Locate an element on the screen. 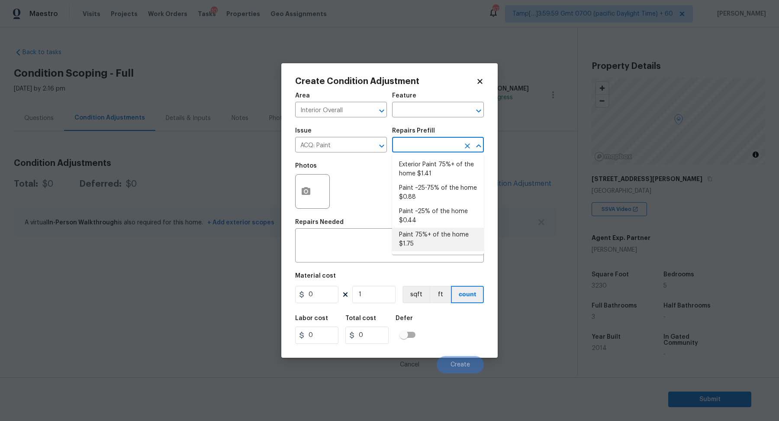  h5: Repairs Prefill is located at coordinates (413, 131).